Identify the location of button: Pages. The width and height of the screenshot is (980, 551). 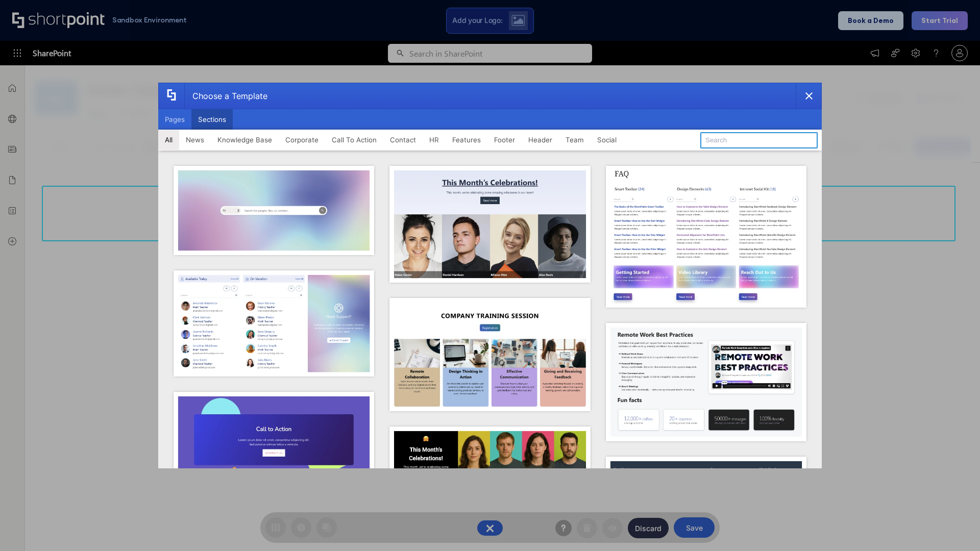
(175, 119).